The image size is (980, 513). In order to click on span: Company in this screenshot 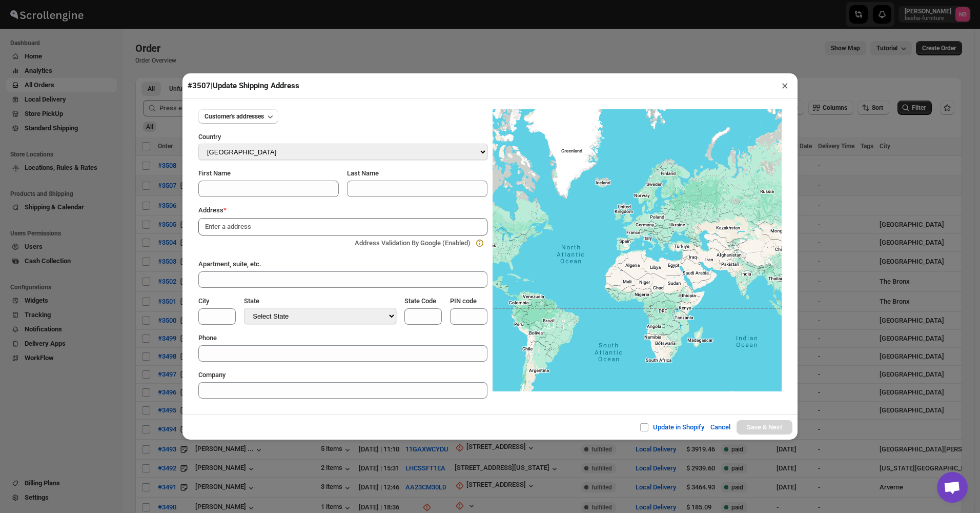, I will do `click(212, 375)`.